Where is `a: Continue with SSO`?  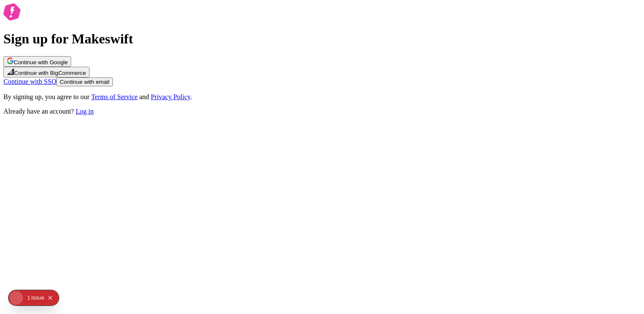
a: Continue with SSO is located at coordinates (30, 81).